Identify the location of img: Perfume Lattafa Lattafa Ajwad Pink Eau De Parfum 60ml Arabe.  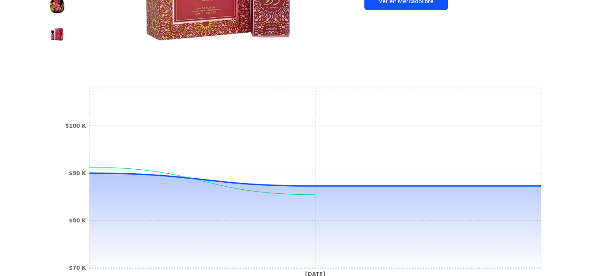
(57, 34).